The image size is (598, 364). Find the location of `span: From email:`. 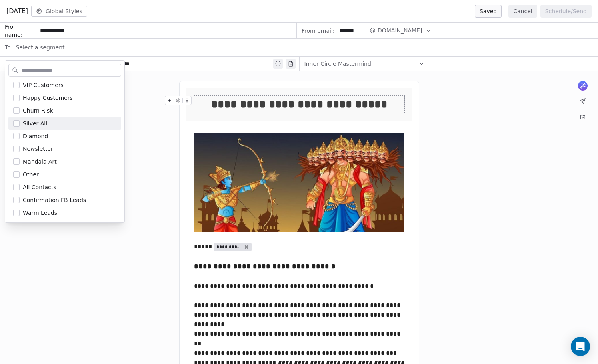

span: From email: is located at coordinates (318, 31).